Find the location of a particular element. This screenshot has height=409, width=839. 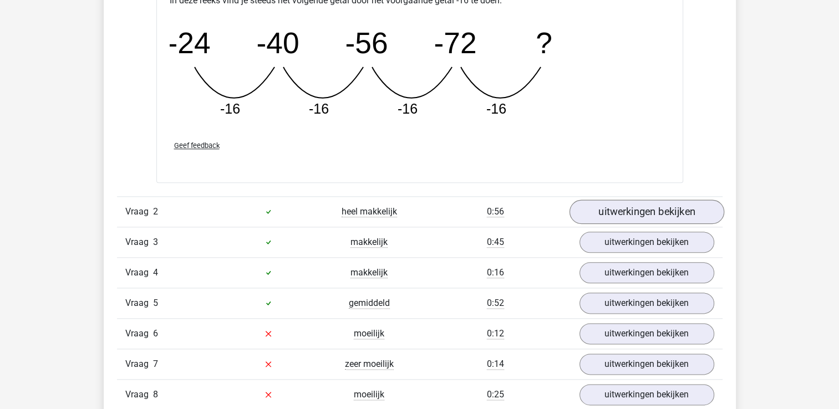

span: gemiddeld is located at coordinates (369, 303).